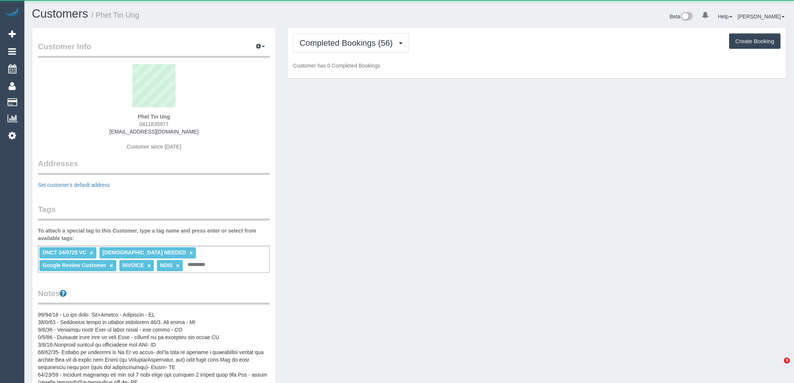 Image resolution: width=794 pixels, height=383 pixels. I want to click on legend: Customer Info, so click(154, 49).